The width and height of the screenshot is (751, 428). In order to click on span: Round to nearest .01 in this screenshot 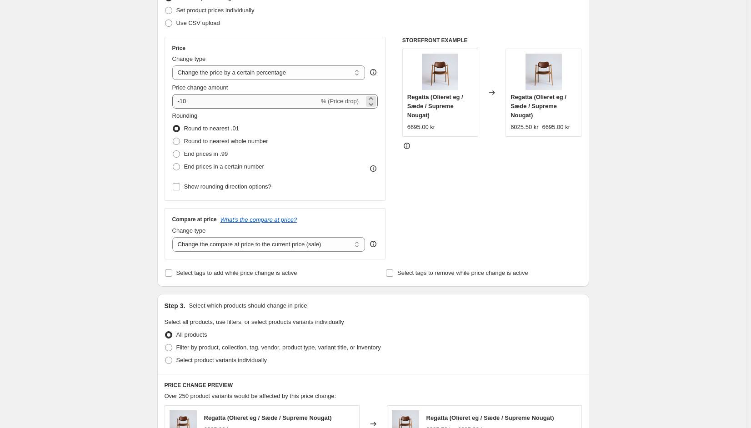, I will do `click(211, 128)`.